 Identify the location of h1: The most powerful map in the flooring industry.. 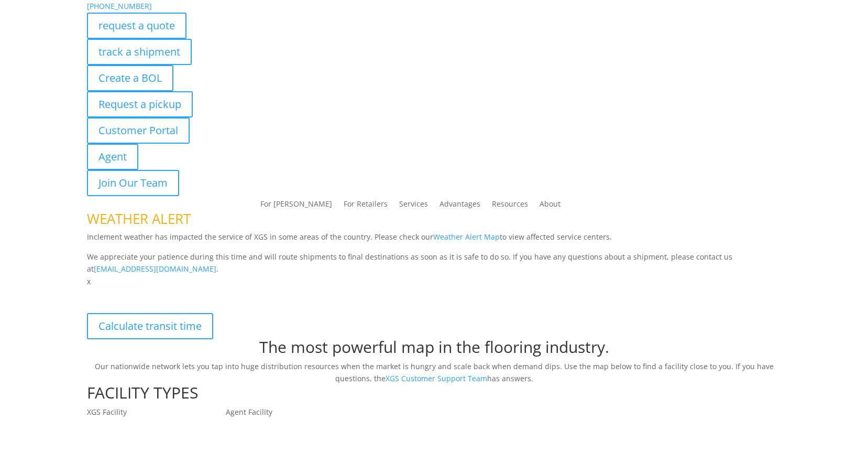
(434, 350).